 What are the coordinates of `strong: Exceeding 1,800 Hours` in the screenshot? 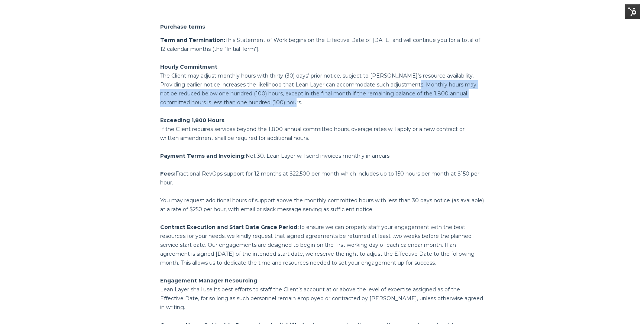 It's located at (192, 121).